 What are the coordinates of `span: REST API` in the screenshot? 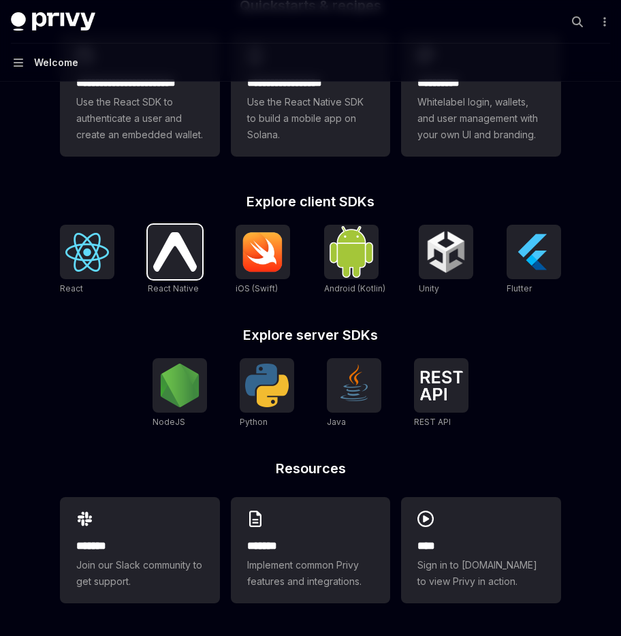 It's located at (433, 422).